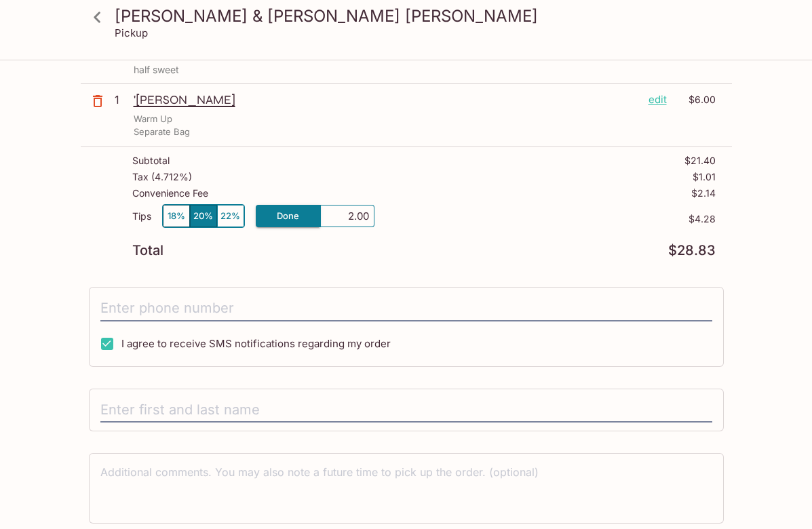 This screenshot has width=812, height=529. I want to click on button: Done, so click(288, 215).